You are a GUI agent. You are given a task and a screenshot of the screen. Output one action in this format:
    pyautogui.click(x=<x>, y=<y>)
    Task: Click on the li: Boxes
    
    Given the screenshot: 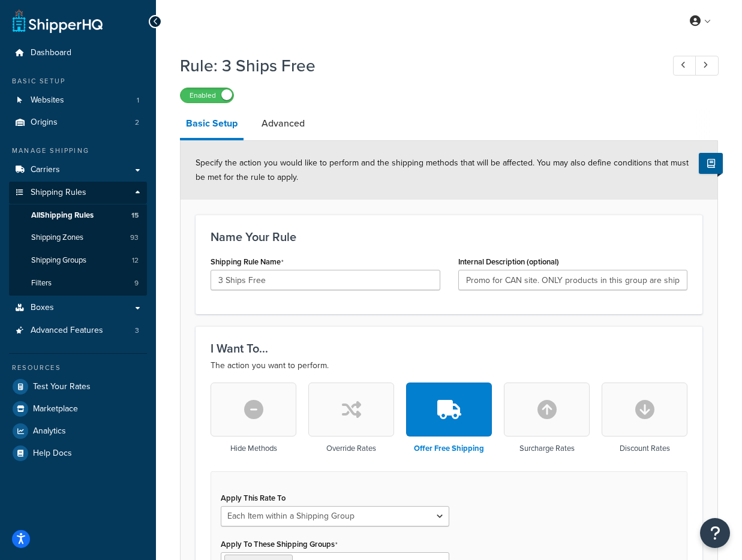 What is the action you would take?
    pyautogui.click(x=78, y=308)
    